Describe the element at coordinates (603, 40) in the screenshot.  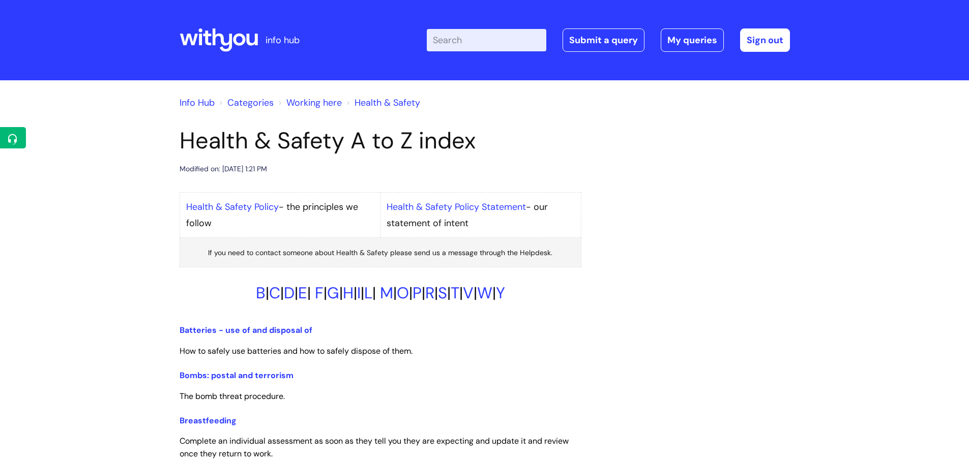
I see `a: Submit a query` at that location.